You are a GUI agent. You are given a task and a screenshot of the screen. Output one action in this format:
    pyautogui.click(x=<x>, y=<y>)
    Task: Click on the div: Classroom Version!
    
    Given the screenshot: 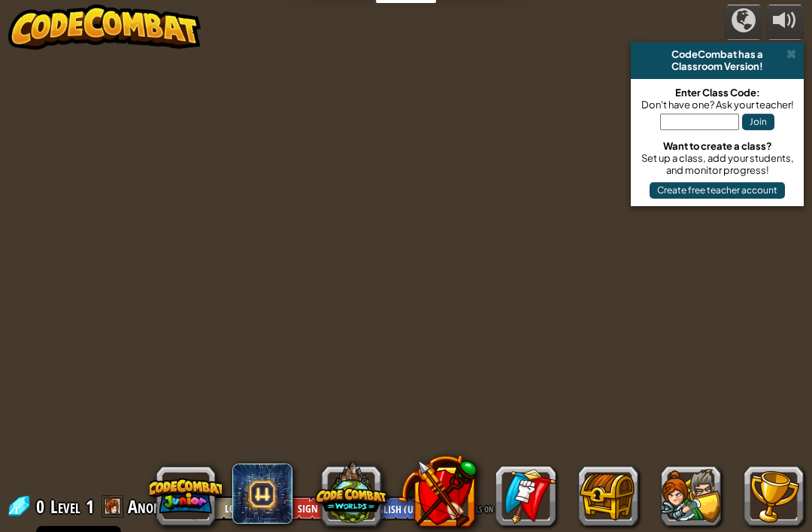 What is the action you would take?
    pyautogui.click(x=717, y=66)
    